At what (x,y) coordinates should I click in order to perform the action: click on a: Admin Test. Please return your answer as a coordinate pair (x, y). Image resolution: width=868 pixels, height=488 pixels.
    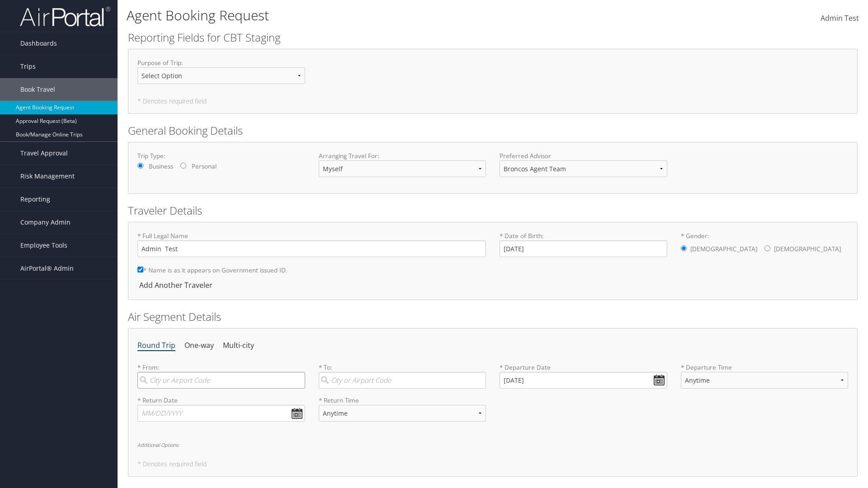
    Looking at the image, I should click on (839, 18).